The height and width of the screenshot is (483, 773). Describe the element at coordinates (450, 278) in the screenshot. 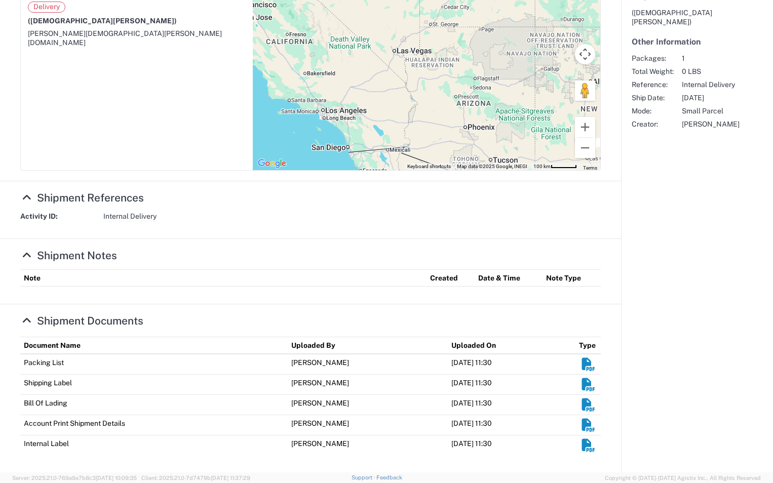

I see `th: Created` at that location.